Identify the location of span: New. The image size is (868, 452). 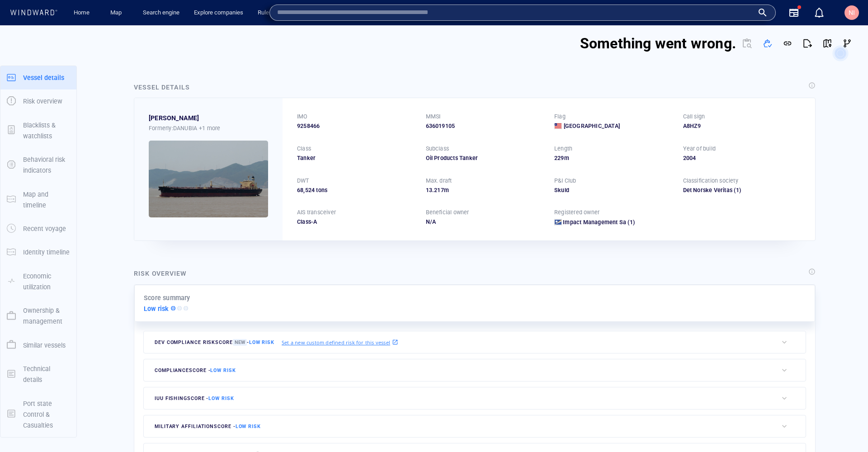
(240, 342).